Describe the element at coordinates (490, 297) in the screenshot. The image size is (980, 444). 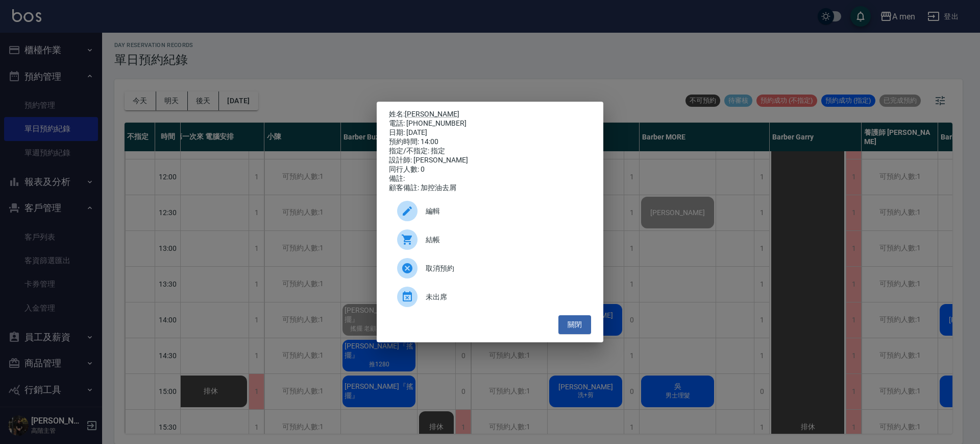
I see `div: 未出席` at that location.